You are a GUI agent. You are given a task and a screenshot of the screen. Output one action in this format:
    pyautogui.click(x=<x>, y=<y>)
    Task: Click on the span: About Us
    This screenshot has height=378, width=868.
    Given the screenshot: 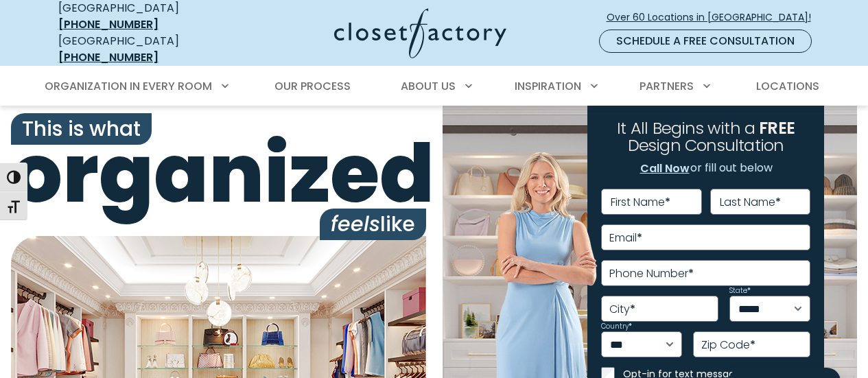 What is the action you would take?
    pyautogui.click(x=428, y=86)
    